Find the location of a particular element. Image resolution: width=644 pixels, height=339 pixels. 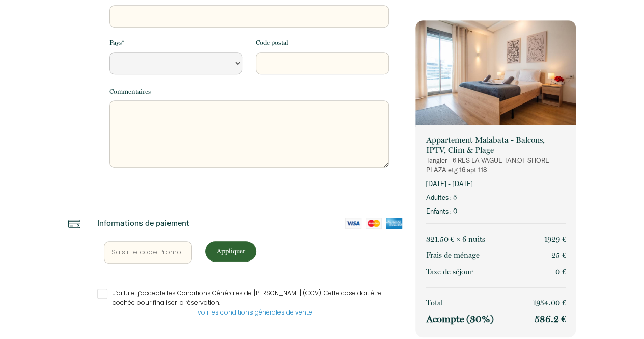

p: 0 € is located at coordinates (560, 272).